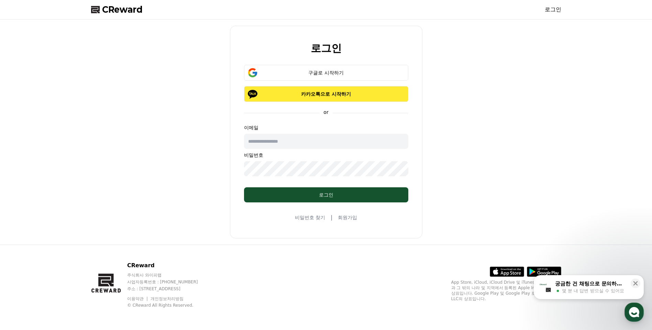  Describe the element at coordinates (24, 231) in the screenshot. I see `span: 홈` at that location.